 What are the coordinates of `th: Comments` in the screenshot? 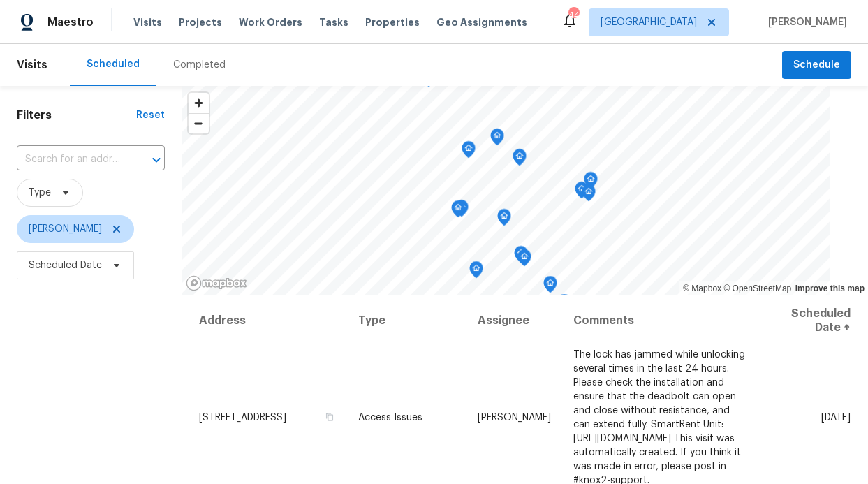 It's located at (660, 321).